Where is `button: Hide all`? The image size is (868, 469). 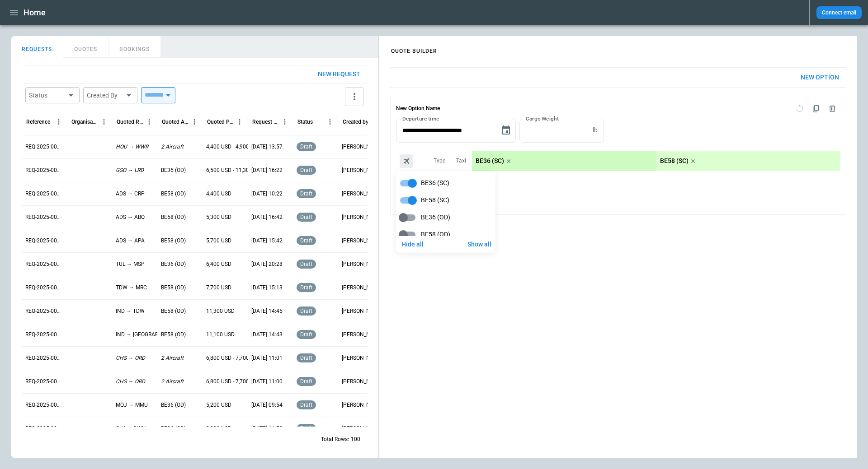
button: Hide all is located at coordinates (412, 244).